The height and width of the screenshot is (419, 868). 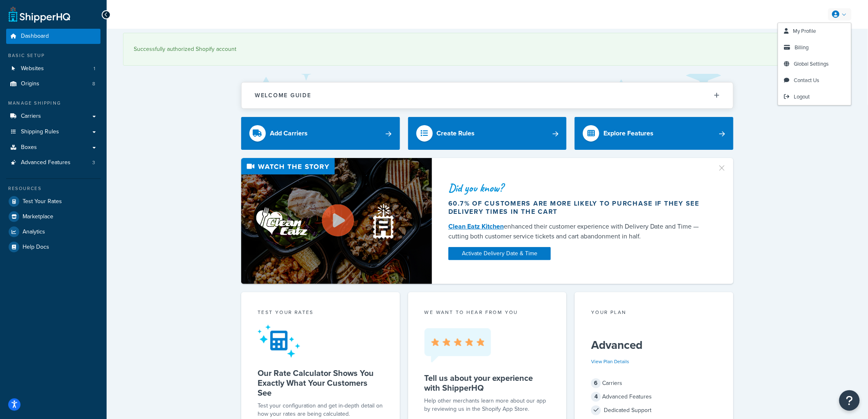 I want to click on a: Help Docs, so click(x=53, y=247).